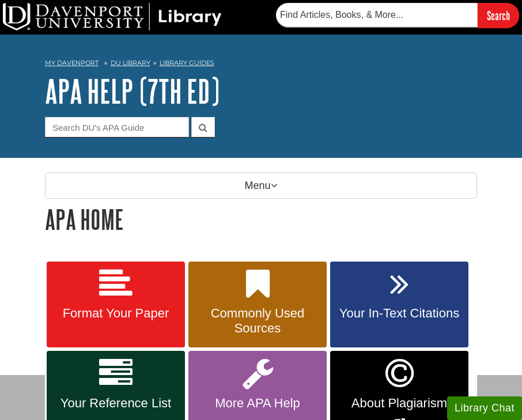 This screenshot has height=420, width=522. I want to click on nav: breadcrumb, so click(261, 64).